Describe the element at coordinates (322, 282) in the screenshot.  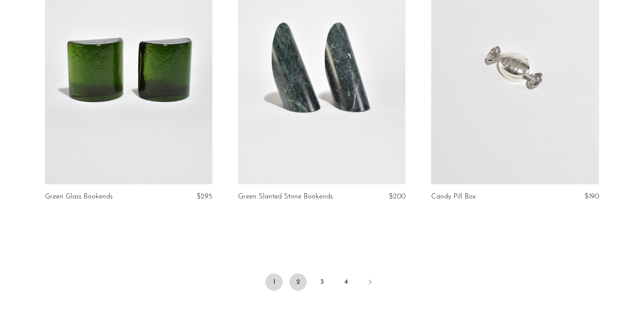
I see `a: 3` at that location.